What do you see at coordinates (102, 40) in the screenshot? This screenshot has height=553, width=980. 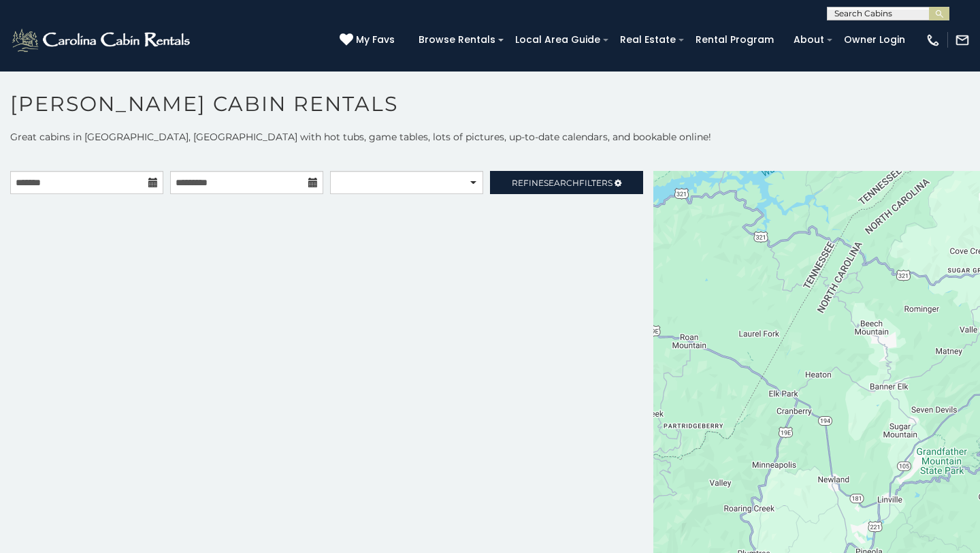 I see `img: White-1-2.png` at bounding box center [102, 40].